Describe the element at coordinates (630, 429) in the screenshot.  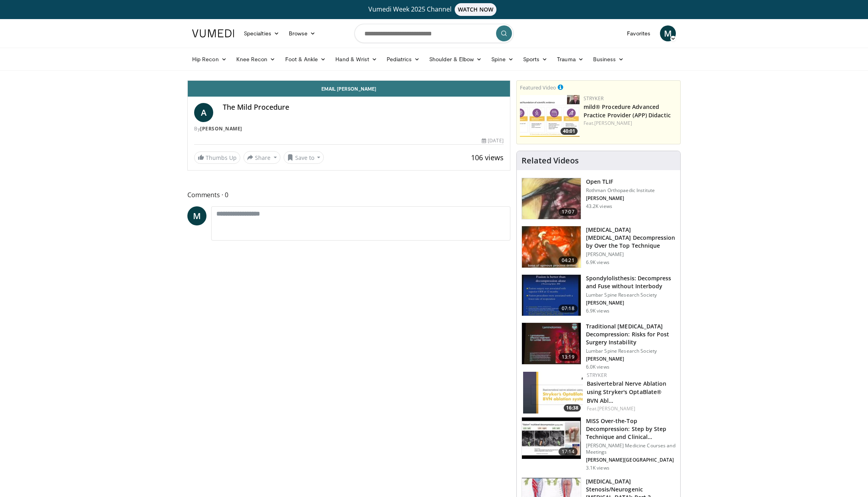
I see `h3: MISS Over-the-Top Decompression: Step by Step Technique and Clinical…` at that location.